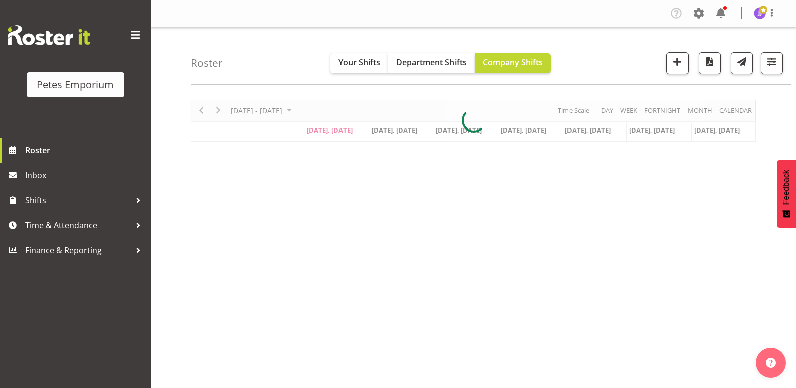 Image resolution: width=796 pixels, height=388 pixels. I want to click on button: Send a list of all shifts for the selected filtered period to all rostered employees., so click(742, 63).